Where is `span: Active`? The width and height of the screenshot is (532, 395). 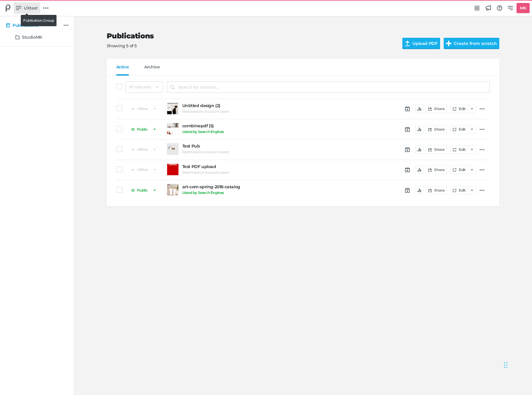 span: Active is located at coordinates (122, 70).